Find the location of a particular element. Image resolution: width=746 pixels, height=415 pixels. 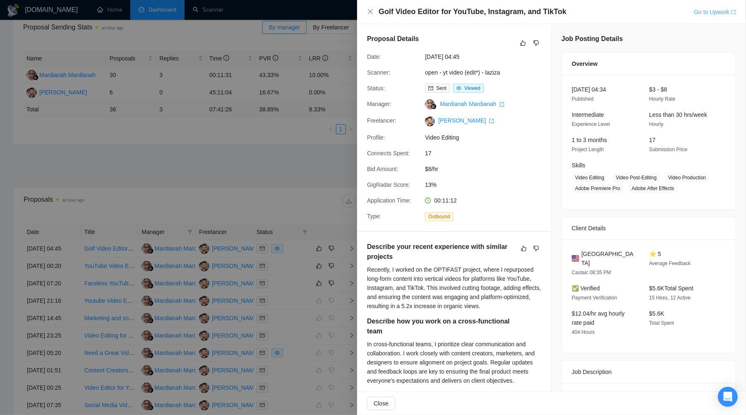

span: $5.6K is located at coordinates (657, 313).